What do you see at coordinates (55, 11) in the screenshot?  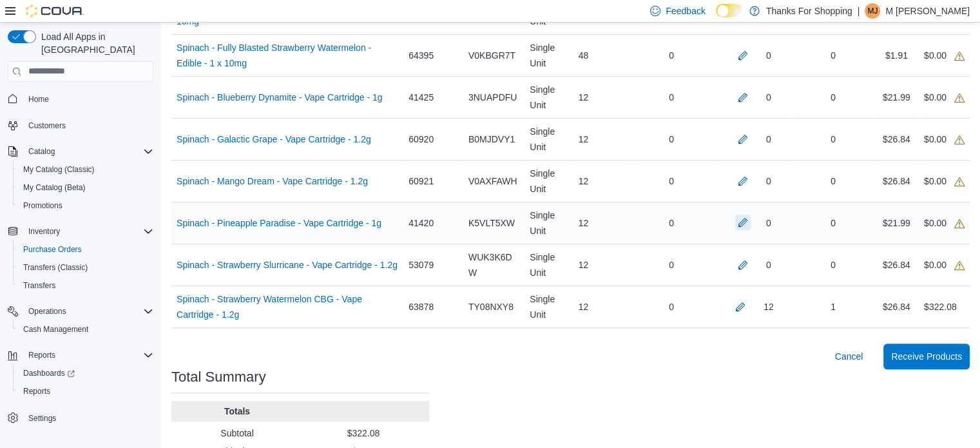 I see `img: Cova` at bounding box center [55, 11].